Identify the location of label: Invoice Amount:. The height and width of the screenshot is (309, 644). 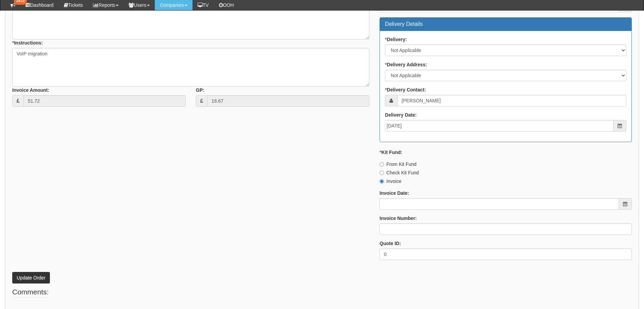
(30, 90).